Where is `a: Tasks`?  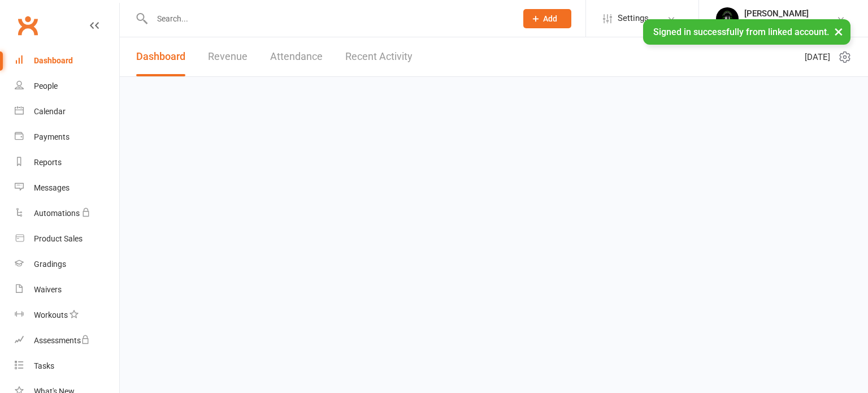
a: Tasks is located at coordinates (67, 365).